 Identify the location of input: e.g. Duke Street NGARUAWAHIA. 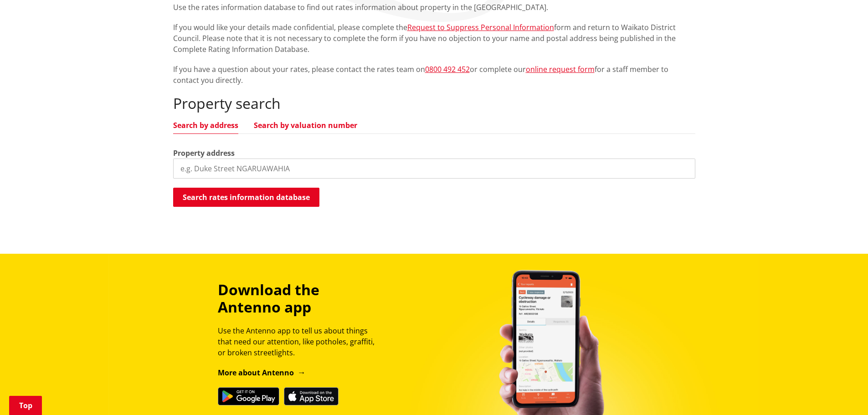
(435, 169).